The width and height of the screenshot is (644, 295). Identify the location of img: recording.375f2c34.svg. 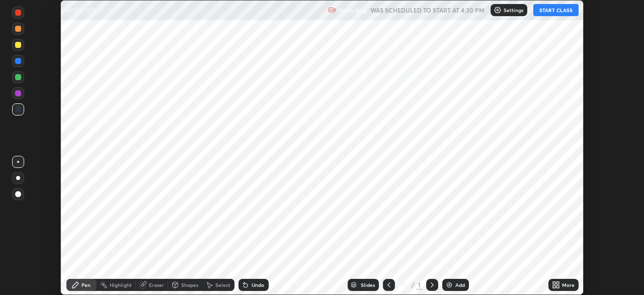
(332, 10).